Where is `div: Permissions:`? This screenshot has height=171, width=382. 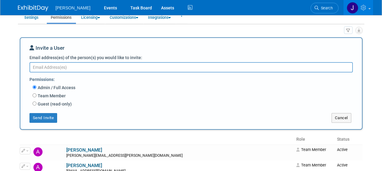 div: Permissions: is located at coordinates (193, 79).